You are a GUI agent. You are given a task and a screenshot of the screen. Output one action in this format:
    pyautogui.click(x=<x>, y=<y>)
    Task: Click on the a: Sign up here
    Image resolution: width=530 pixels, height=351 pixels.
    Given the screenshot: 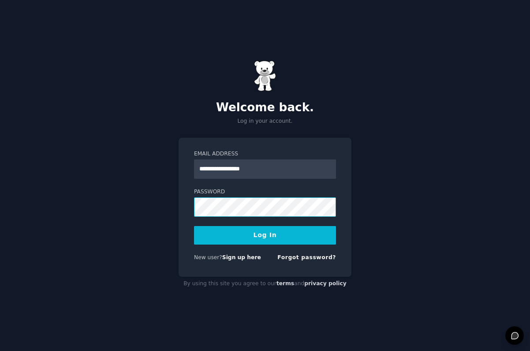 What is the action you would take?
    pyautogui.click(x=242, y=257)
    